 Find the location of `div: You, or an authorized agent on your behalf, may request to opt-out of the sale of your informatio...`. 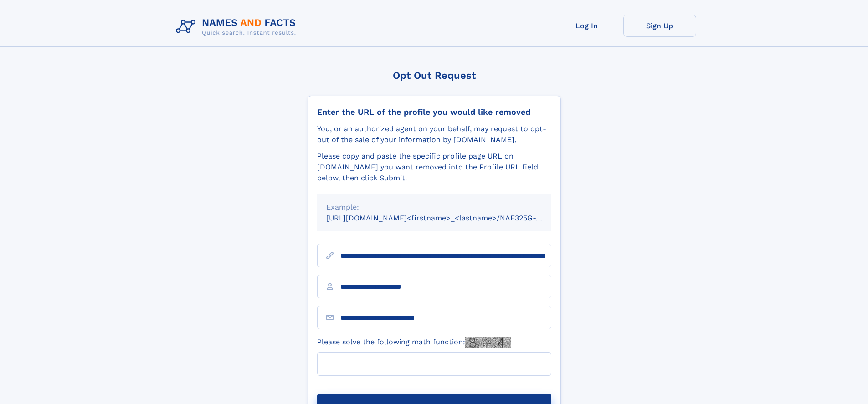

div: You, or an authorized agent on your behalf, may request to opt-out of the sale of your informatio... is located at coordinates (434, 135).